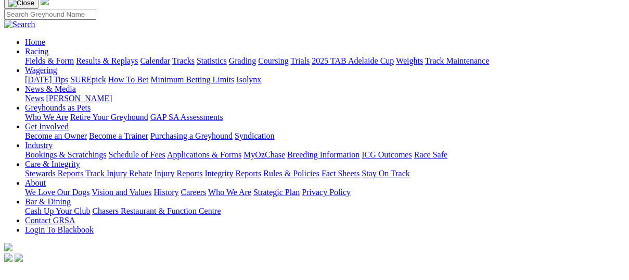 This screenshot has width=629, height=280. I want to click on a: Breeding Information, so click(323, 154).